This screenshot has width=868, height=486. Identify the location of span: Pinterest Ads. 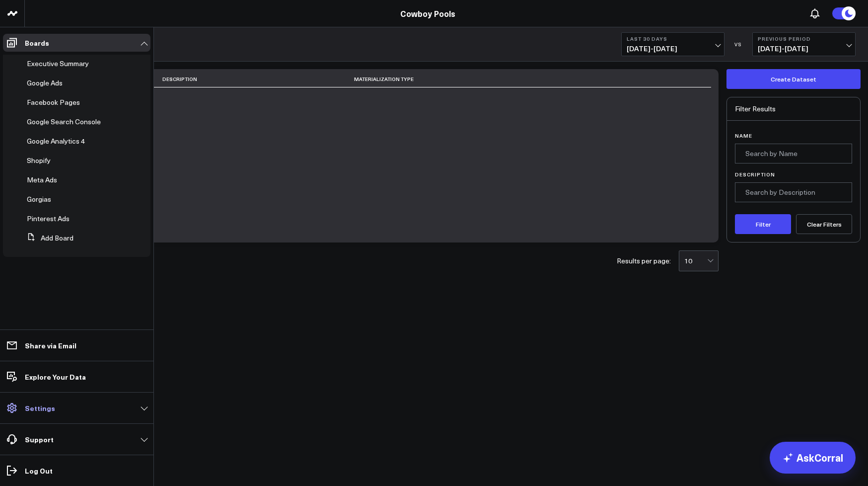
(48, 218).